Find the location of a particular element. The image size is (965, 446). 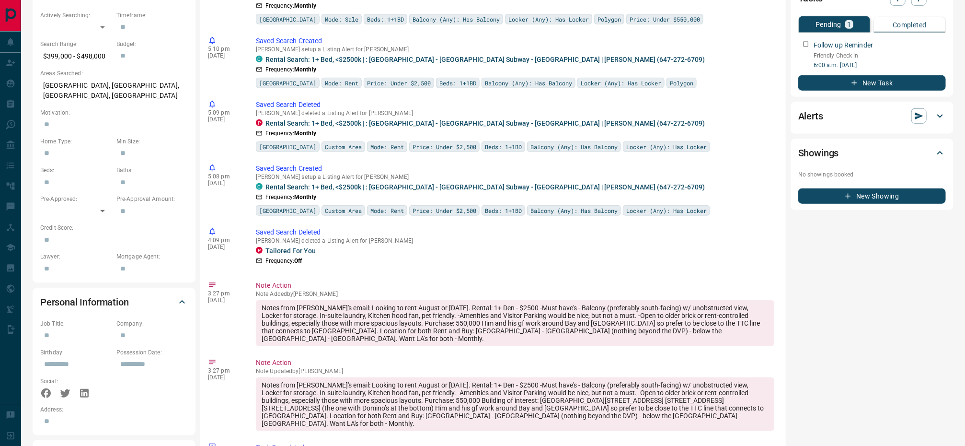

p: $399,000 - $498,000 is located at coordinates (76, 56).